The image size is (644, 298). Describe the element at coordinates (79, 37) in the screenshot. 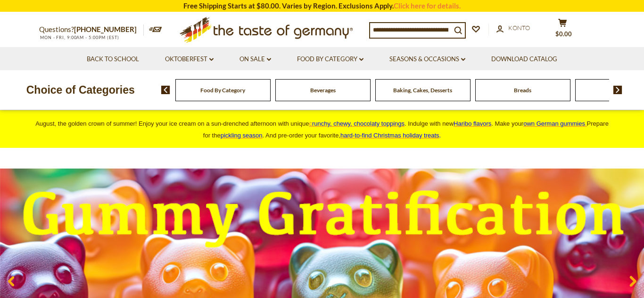

I see `span: MON - FRI, 9:00AM - 5:00PM (EST)` at that location.